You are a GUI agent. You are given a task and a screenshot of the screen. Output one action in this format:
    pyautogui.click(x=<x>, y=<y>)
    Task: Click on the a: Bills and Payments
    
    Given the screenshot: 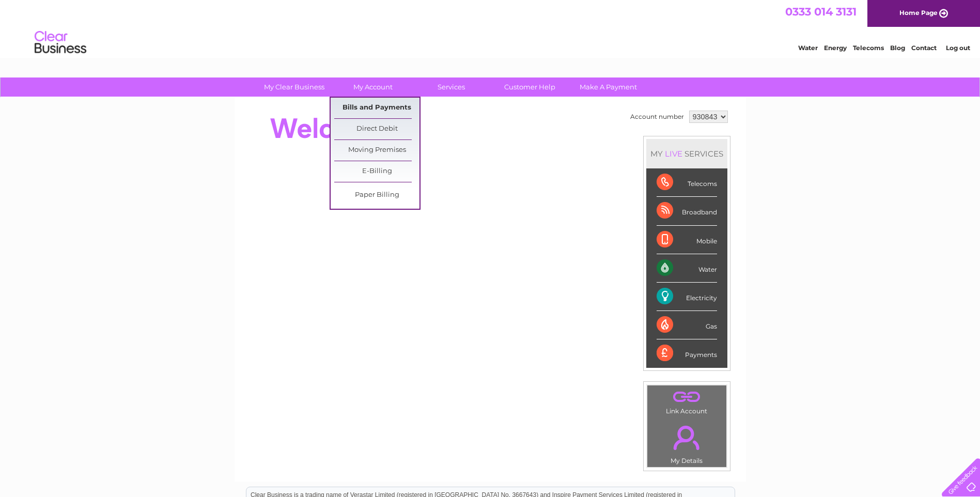 What is the action you would take?
    pyautogui.click(x=377, y=108)
    